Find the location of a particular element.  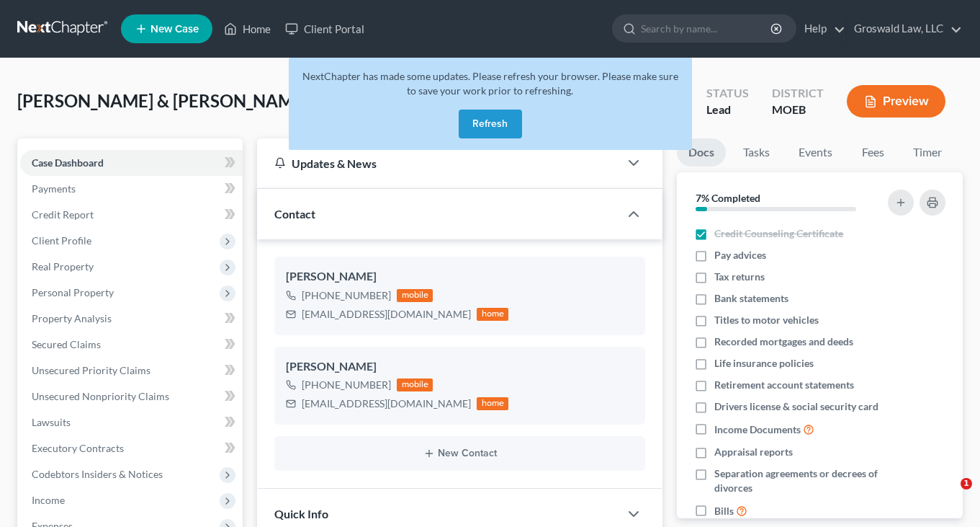

span: Real Property is located at coordinates (63, 266).